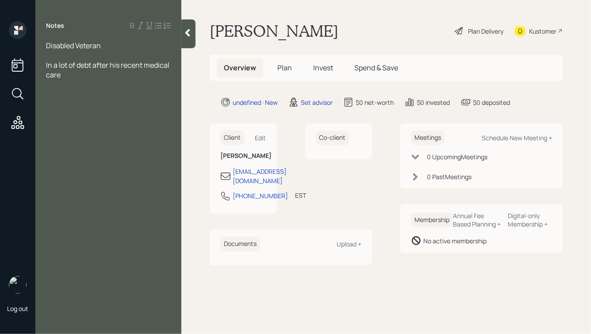 This screenshot has width=591, height=334. I want to click on h6: Co-client, so click(332, 137).